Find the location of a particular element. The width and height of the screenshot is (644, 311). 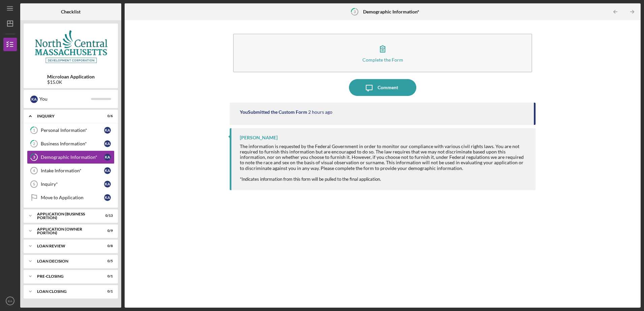

div: Comment is located at coordinates (388, 88).